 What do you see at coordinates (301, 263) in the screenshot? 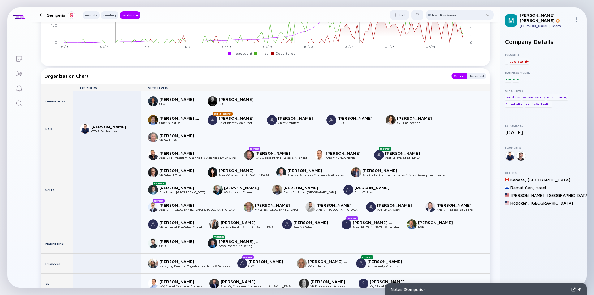
I see `img: Darren Mar-Elia picture` at bounding box center [301, 263].